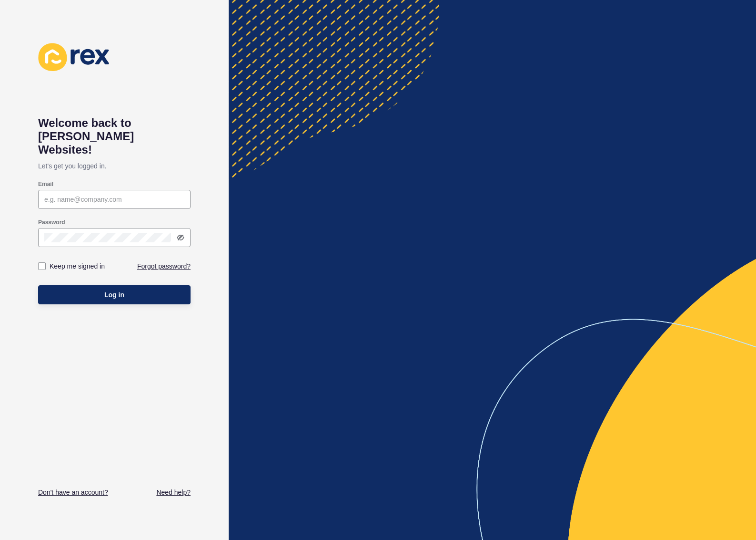  What do you see at coordinates (115, 294) in the screenshot?
I see `button: Log in` at bounding box center [115, 294].